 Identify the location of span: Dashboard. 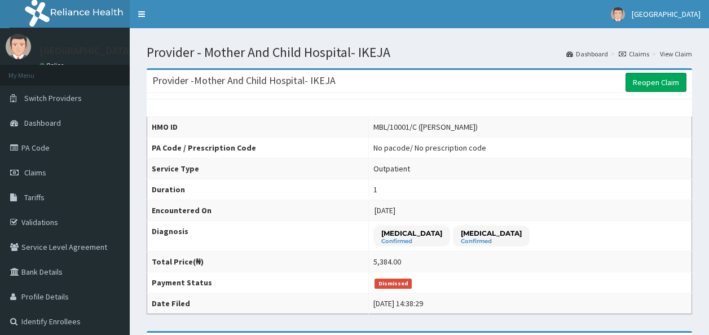
(42, 123).